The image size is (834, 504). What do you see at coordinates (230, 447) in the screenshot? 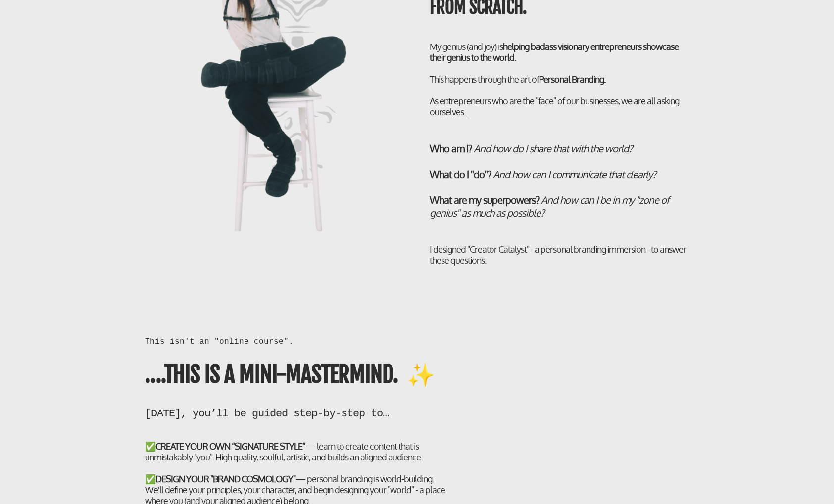
I see `b: CREATE YOUR OWN “SIGNATURE STYLE”` at bounding box center [230, 447].